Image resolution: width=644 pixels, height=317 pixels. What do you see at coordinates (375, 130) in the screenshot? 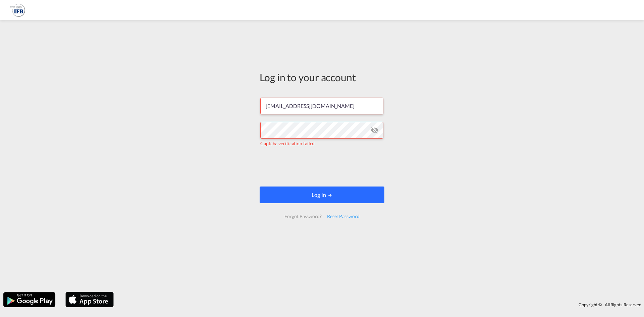
I see `md-icon: icon-eye-off` at bounding box center [375, 130].